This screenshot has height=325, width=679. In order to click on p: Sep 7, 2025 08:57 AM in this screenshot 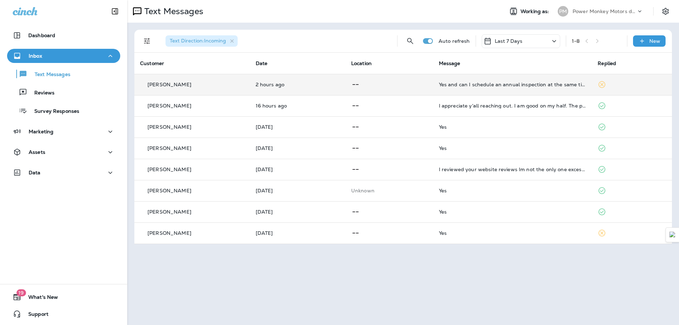, I will do `click(298, 148)`.